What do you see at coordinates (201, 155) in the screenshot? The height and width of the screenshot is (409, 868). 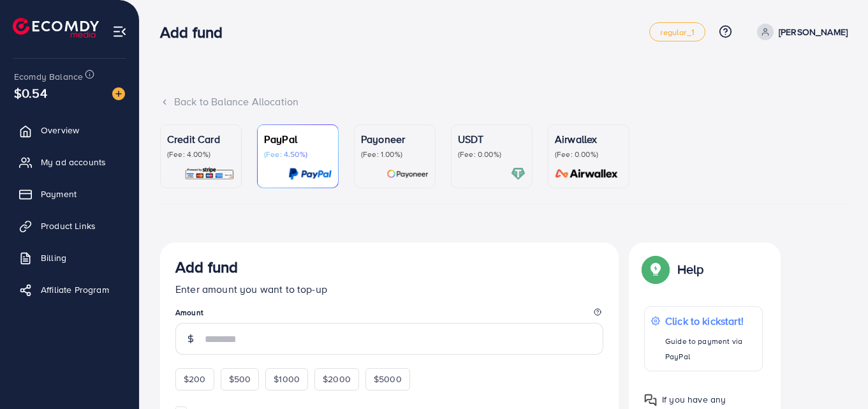 I see `p: (Fee: 4.00%)` at bounding box center [201, 155].